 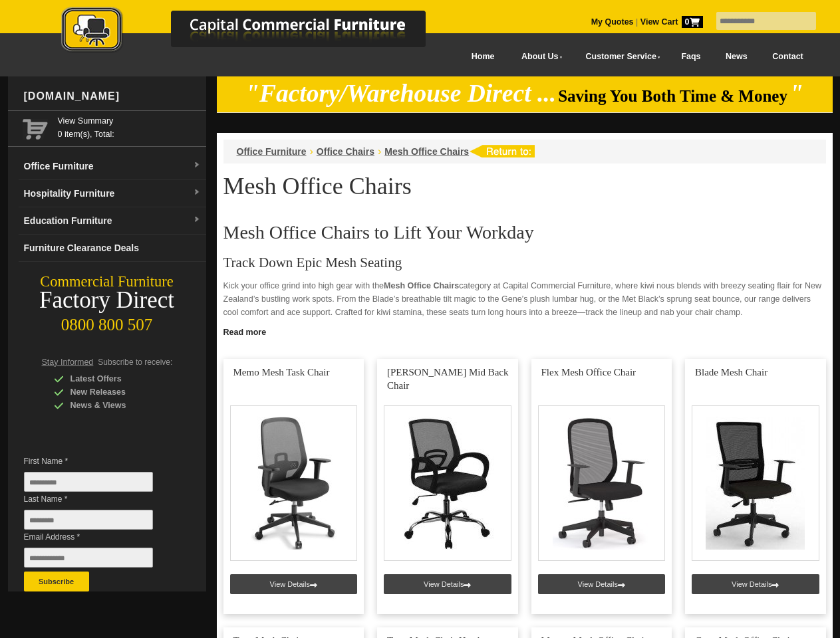 What do you see at coordinates (501, 151) in the screenshot?
I see `img: return to` at bounding box center [501, 151].